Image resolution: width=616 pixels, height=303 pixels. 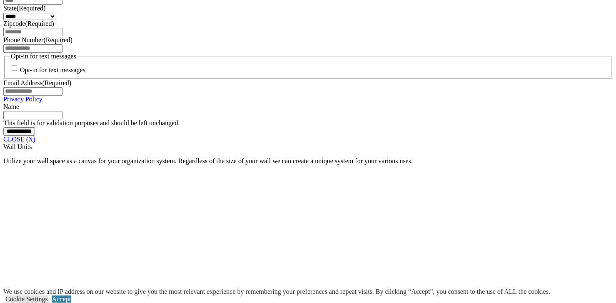 I want to click on a: CLOSE (X), so click(x=19, y=139).